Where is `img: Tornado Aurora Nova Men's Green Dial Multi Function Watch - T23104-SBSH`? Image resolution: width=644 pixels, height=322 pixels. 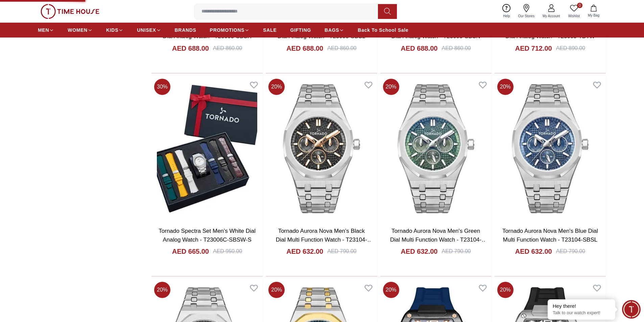
img: Tornado Aurora Nova Men's Green Dial Multi Function Watch - T23104-SBSH is located at coordinates (436, 149).